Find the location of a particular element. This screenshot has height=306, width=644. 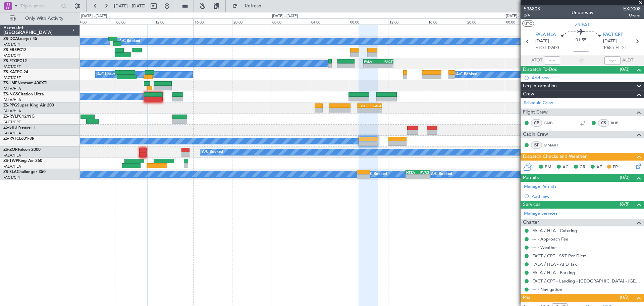

div: FBKE is located at coordinates (364, 106).